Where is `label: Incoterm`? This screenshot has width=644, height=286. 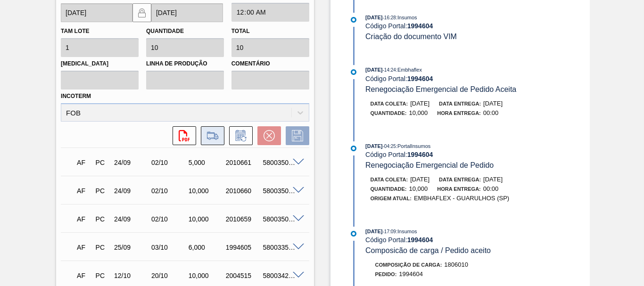
label: Incoterm is located at coordinates (76, 96).